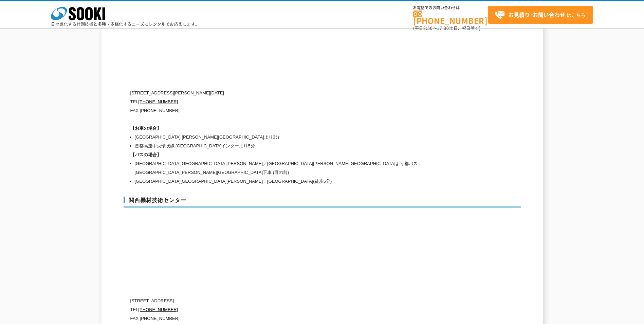 The height and width of the screenshot is (324, 644). I want to click on h1: 【お車の場合】, so click(293, 128).